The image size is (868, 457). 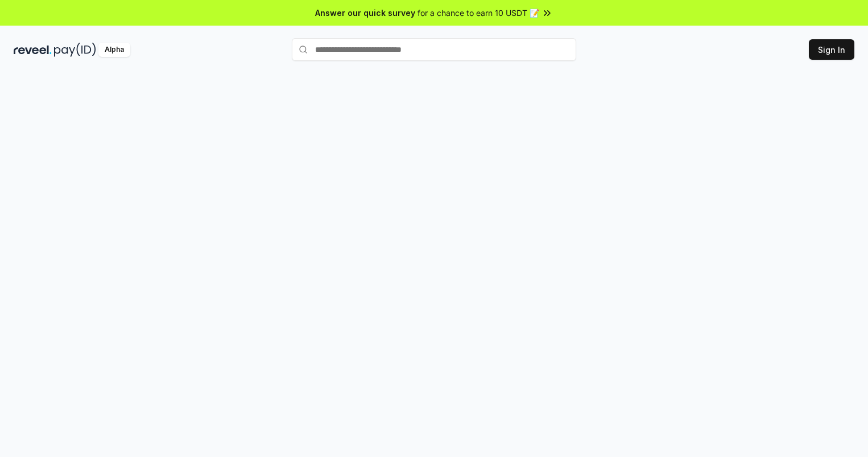 What do you see at coordinates (32, 49) in the screenshot?
I see `img: reveel_dark` at bounding box center [32, 49].